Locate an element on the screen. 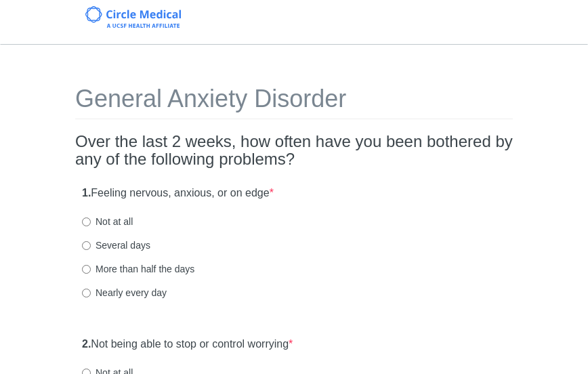  input: Not at all is located at coordinates (86, 222).